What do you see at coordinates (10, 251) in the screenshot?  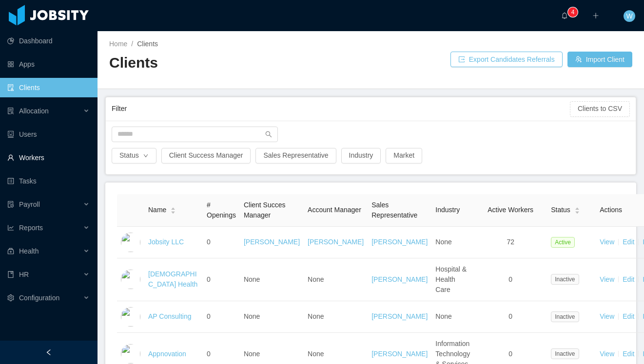 I see `i: icon: medicine-box` at bounding box center [10, 251].